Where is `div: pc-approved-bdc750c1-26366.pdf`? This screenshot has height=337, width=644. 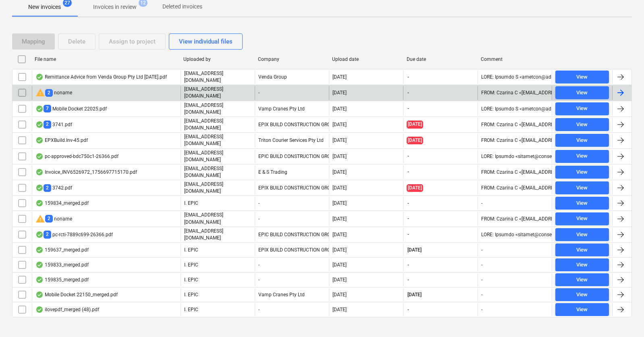
div: pc-approved-bdc750c1-26366.pdf is located at coordinates (77, 156).